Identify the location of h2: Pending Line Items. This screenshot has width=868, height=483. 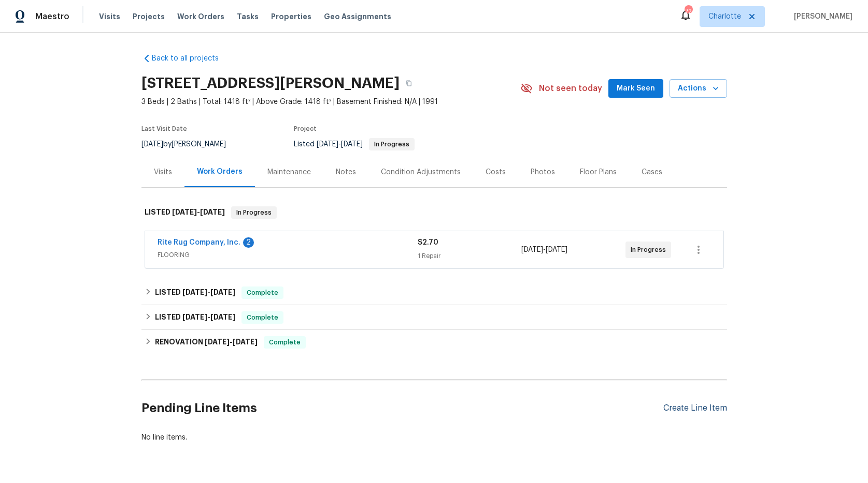
(402, 408).